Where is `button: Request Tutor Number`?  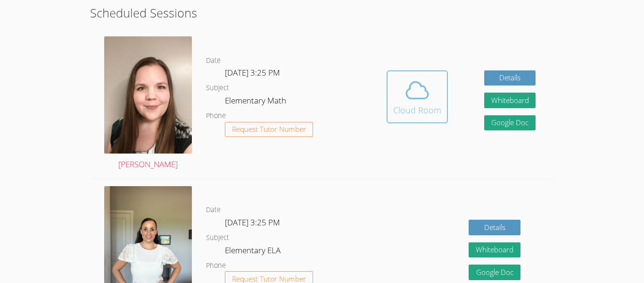
button: Request Tutor Number is located at coordinates (269, 130).